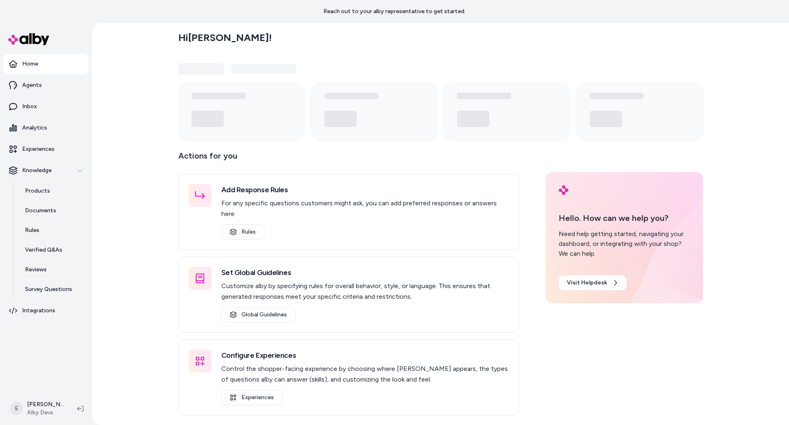 Image resolution: width=789 pixels, height=425 pixels. What do you see at coordinates (52, 289) in the screenshot?
I see `a: Survey Questions` at bounding box center [52, 289].